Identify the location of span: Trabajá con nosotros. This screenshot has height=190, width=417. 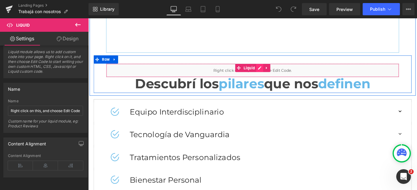
(40, 12).